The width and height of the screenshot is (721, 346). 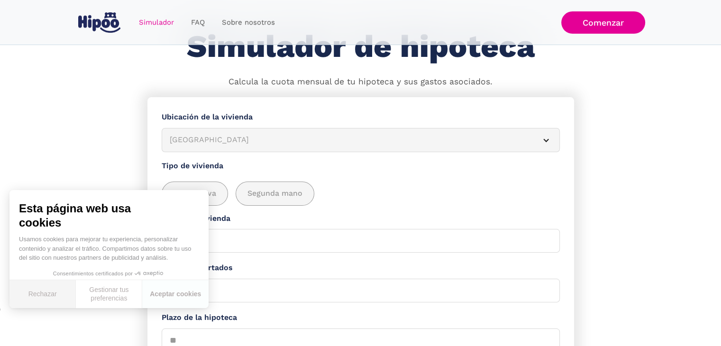 I want to click on span: Obra nueva, so click(x=195, y=193).